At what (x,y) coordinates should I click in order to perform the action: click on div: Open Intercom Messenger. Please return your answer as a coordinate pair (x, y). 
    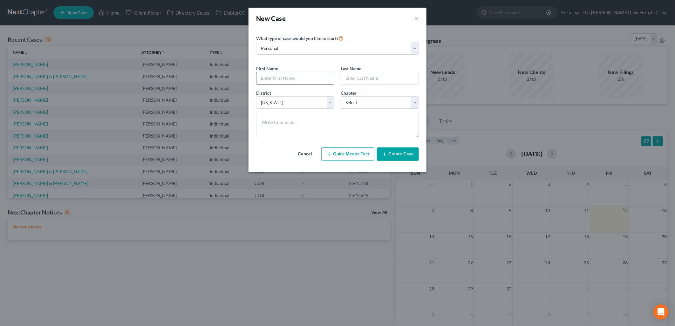
    Looking at the image, I should click on (661, 312).